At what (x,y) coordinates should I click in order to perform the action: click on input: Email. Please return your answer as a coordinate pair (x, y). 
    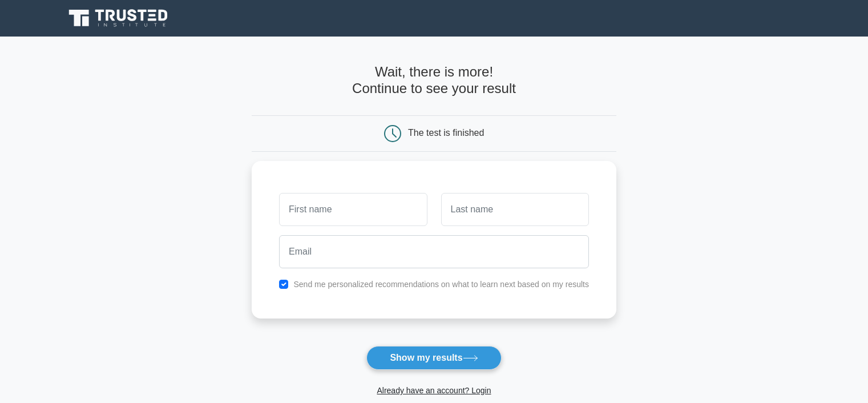
    Looking at the image, I should click on (434, 252).